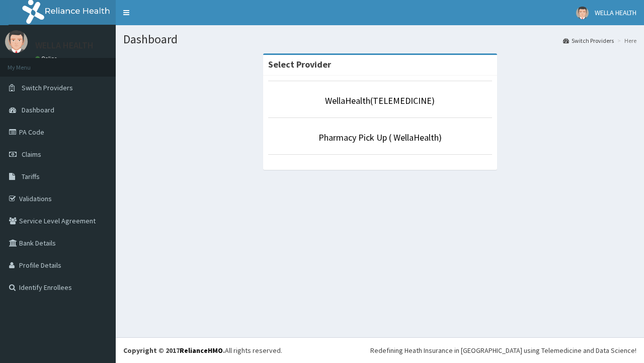  What do you see at coordinates (31, 154) in the screenshot?
I see `span: Claims` at bounding box center [31, 154].